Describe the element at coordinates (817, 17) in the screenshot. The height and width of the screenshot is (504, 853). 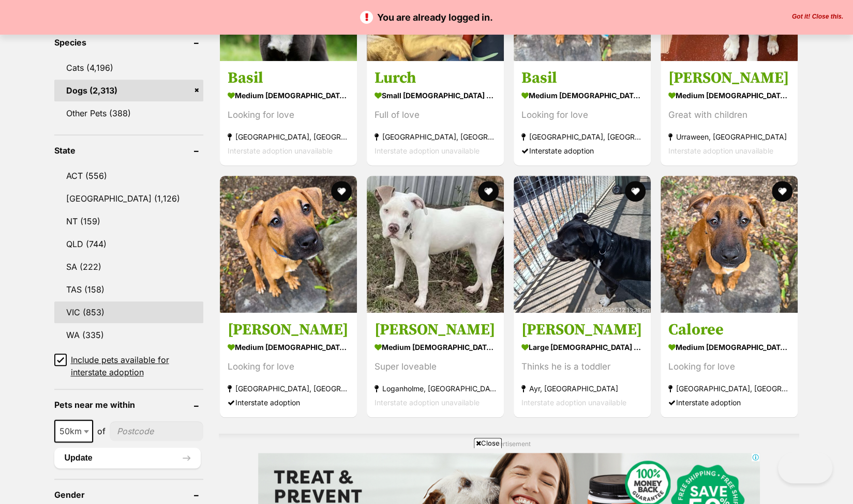
I see `button: Close the banner` at that location.